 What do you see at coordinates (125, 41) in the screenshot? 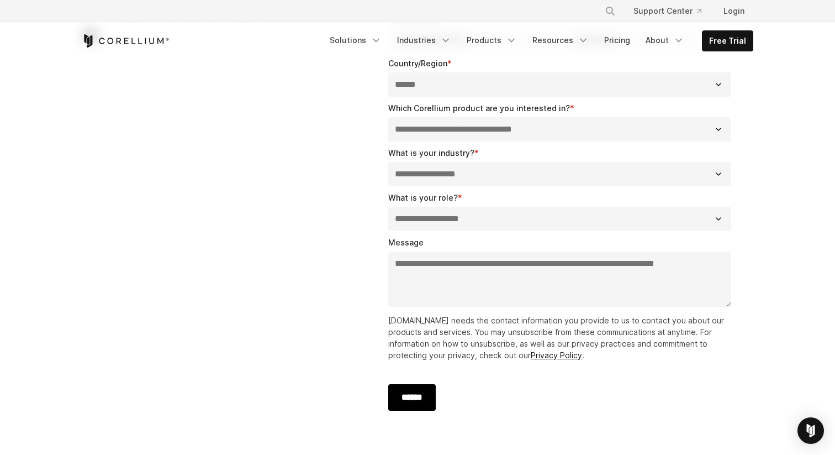
I see `a: Corellium Home` at bounding box center [125, 41].